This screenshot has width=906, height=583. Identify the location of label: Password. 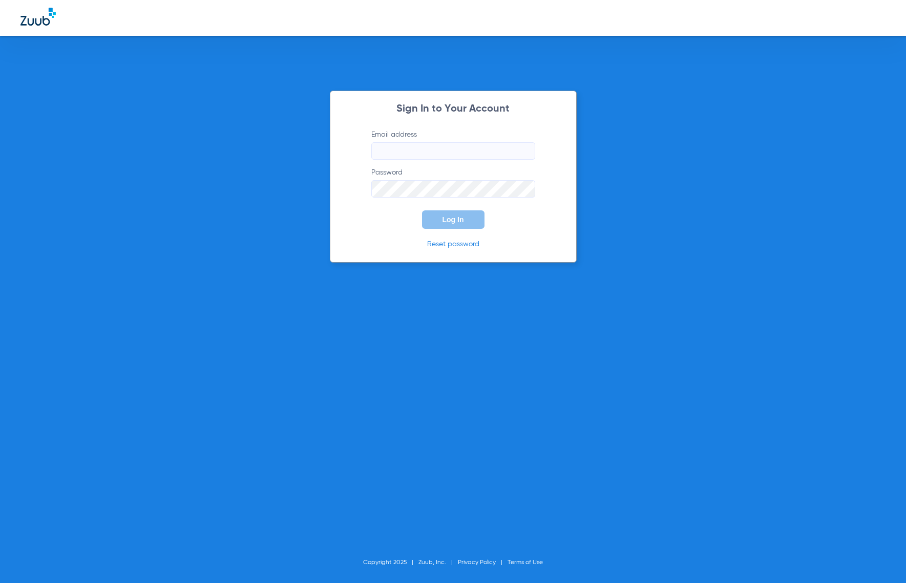
(453, 182).